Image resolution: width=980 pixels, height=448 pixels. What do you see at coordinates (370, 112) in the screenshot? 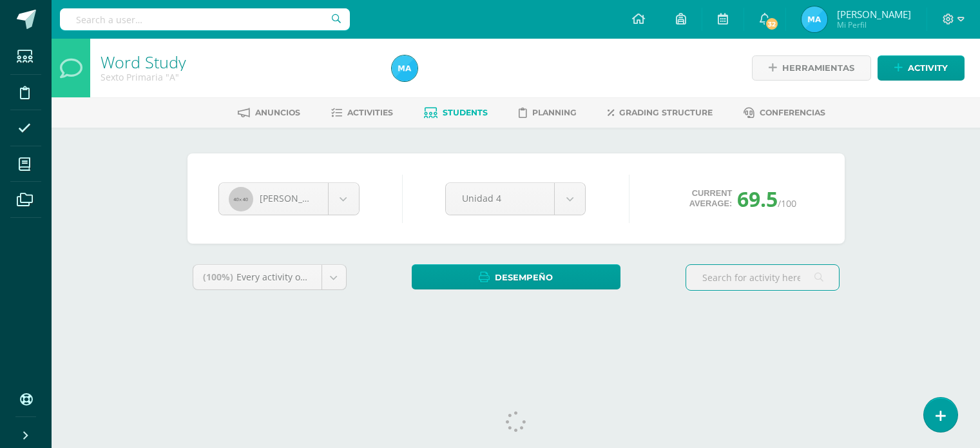
I see `span: Activities` at bounding box center [370, 112].